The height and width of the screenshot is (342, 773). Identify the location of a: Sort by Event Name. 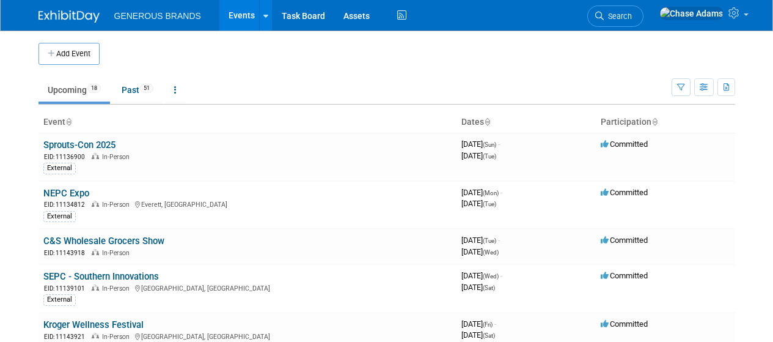
(68, 122).